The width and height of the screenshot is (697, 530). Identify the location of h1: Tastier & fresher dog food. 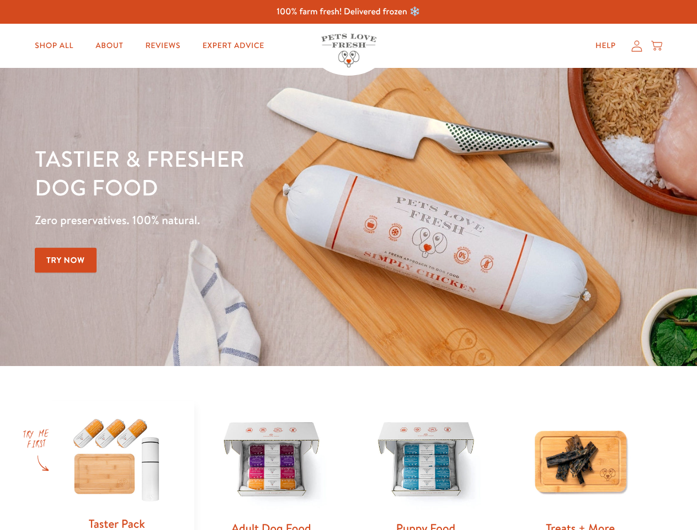
(244, 173).